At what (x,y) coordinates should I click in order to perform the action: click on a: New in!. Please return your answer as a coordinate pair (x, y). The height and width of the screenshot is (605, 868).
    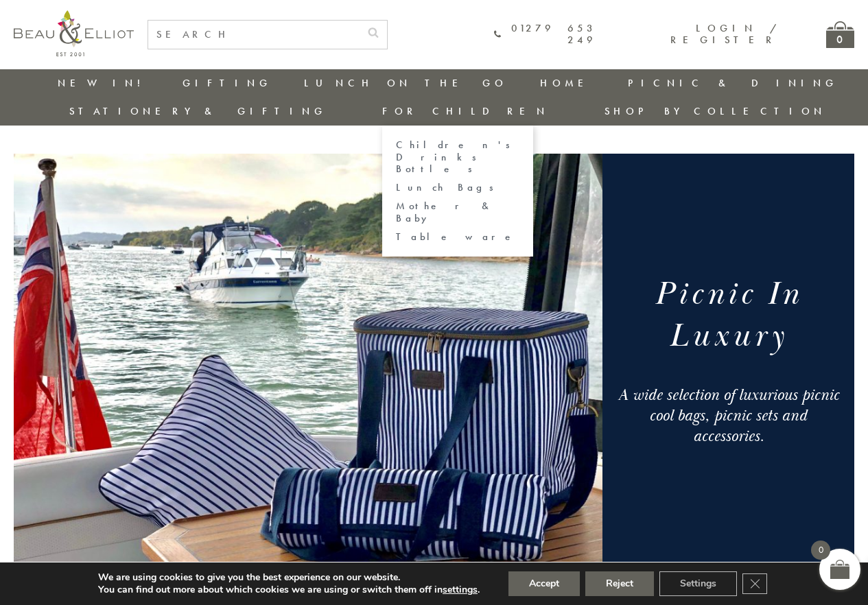
    Looking at the image, I should click on (104, 83).